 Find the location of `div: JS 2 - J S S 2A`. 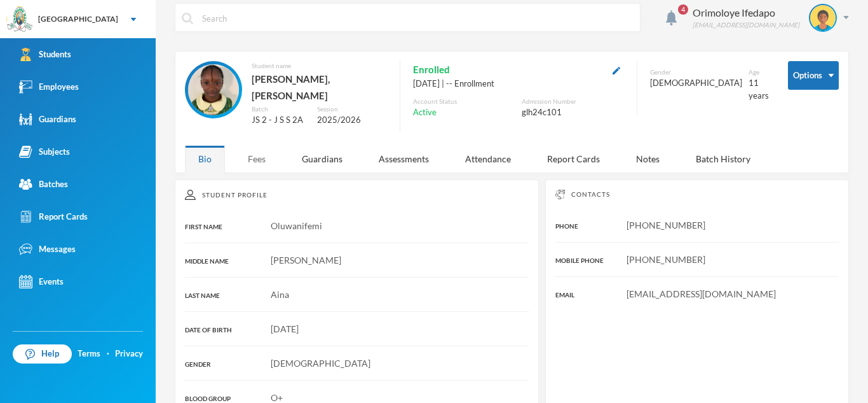

div: JS 2 - J S S 2A is located at coordinates (280, 120).